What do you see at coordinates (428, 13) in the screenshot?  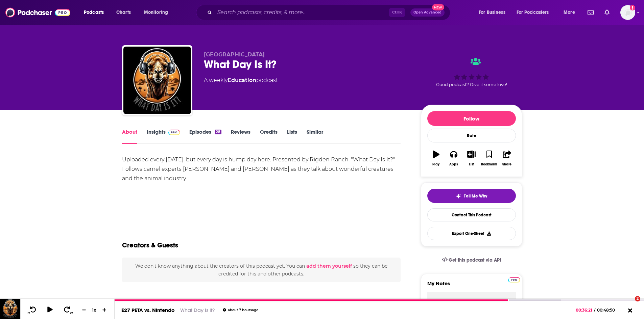 I see `button: Open AdvancedNew` at bounding box center [428, 13].